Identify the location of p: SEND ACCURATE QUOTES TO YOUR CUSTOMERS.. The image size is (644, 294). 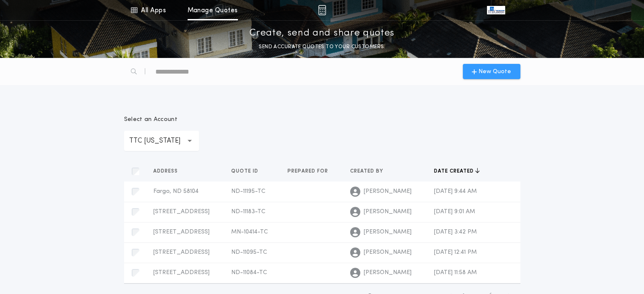
(322, 47).